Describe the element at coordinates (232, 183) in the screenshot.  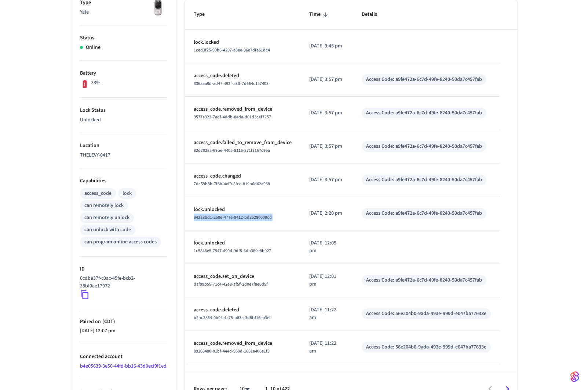
I see `span: 7dc59b8b-7f6b-4ef9-8fcc-819b6d62a938` at that location.